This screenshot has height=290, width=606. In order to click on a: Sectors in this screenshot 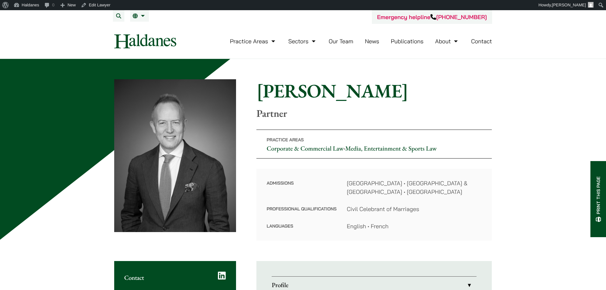, I will do `click(303, 41)`.